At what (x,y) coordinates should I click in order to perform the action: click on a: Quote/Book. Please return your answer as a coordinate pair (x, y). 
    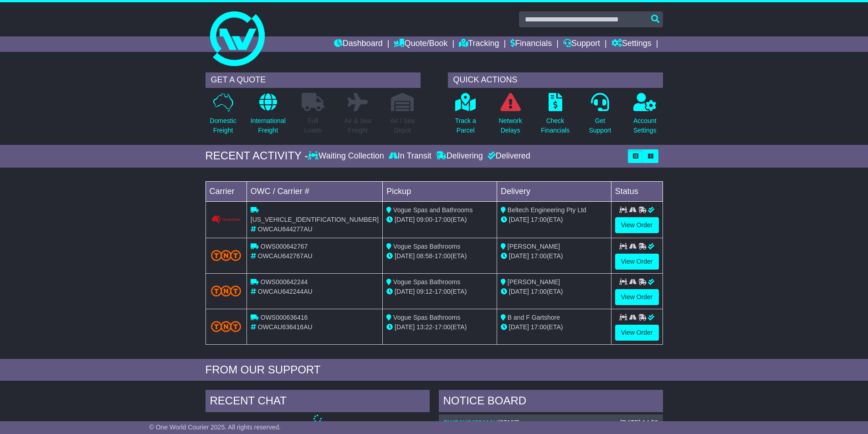
    Looking at the image, I should click on (420, 44).